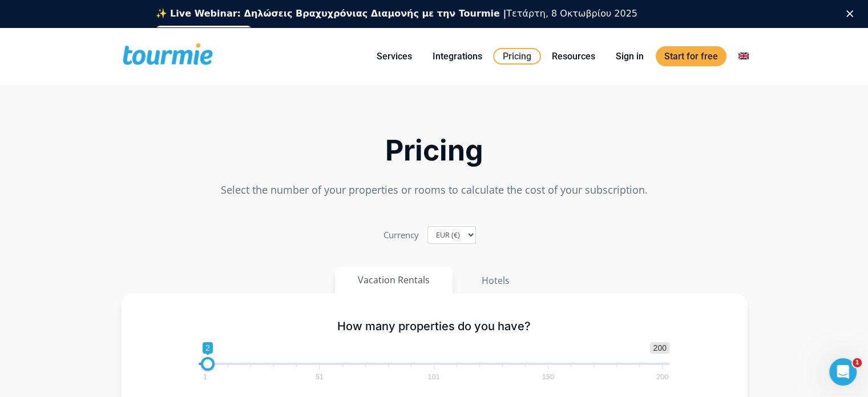 The width and height of the screenshot is (868, 397). Describe the element at coordinates (630, 56) in the screenshot. I see `a: Sign in` at that location.